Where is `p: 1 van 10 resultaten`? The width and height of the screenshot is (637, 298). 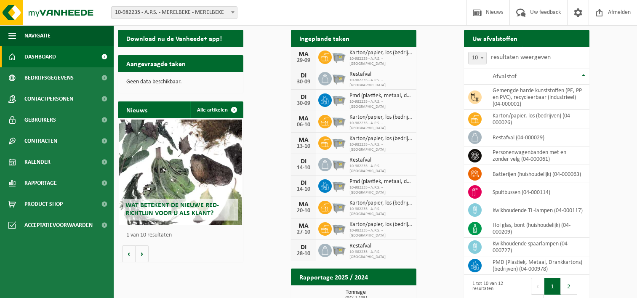
p: 1 van 10 resultaten is located at coordinates (183, 235).